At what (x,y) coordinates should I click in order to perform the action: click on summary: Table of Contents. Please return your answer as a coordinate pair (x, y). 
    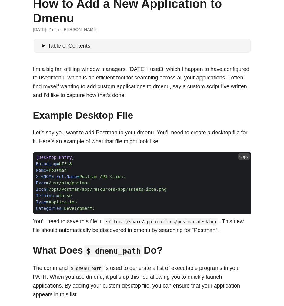
    Looking at the image, I should click on (145, 46).